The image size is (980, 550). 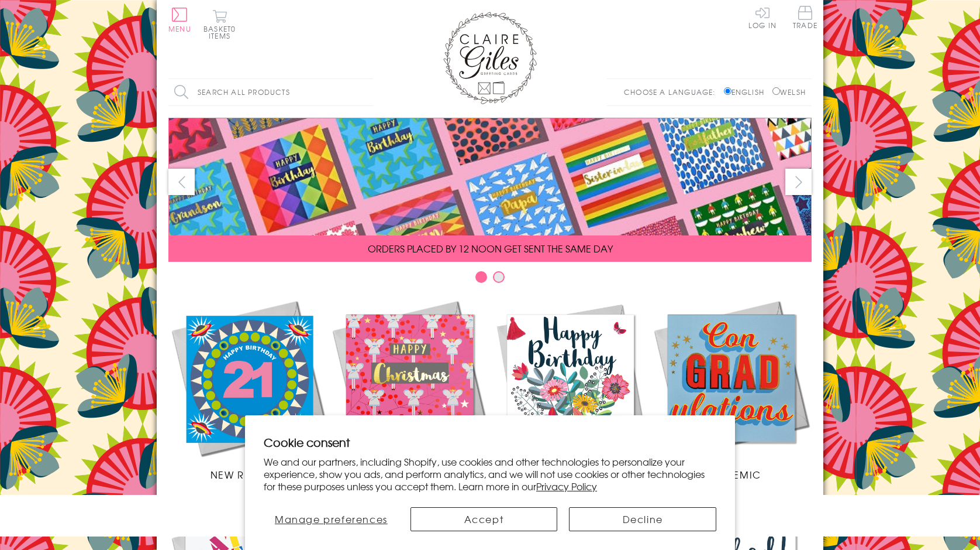 I want to click on button: Menu, so click(x=180, y=20).